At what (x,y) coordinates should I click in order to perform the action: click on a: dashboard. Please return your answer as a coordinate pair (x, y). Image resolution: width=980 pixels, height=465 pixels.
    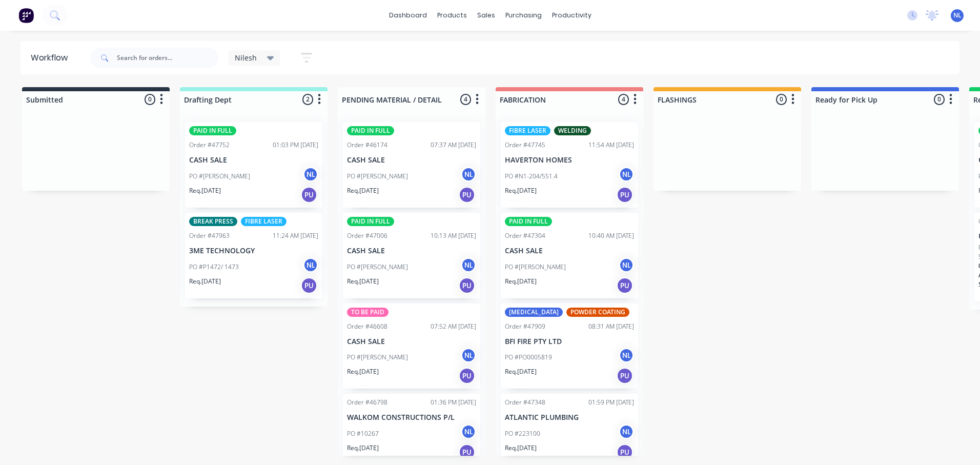
    Looking at the image, I should click on (408, 15).